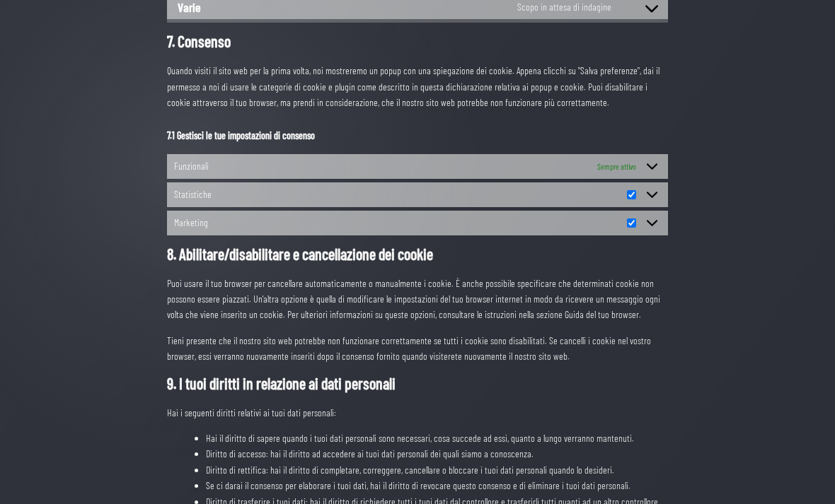 The width and height of the screenshot is (835, 504). What do you see at coordinates (417, 167) in the screenshot?
I see `summary: Funzionali Sempre attivo` at bounding box center [417, 167].